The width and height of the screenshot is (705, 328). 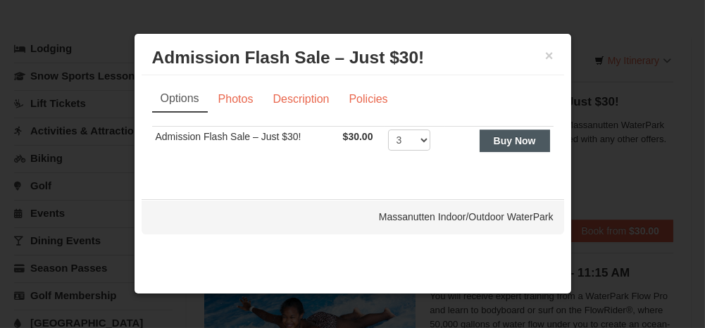 What do you see at coordinates (301, 99) in the screenshot?
I see `a: Description` at bounding box center [301, 99].